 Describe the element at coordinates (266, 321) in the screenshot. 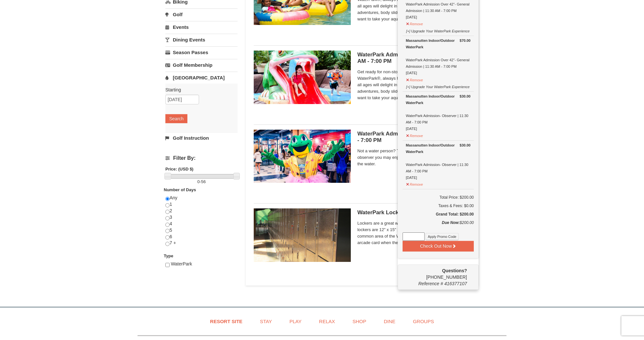

I see `a: Stay` at that location.